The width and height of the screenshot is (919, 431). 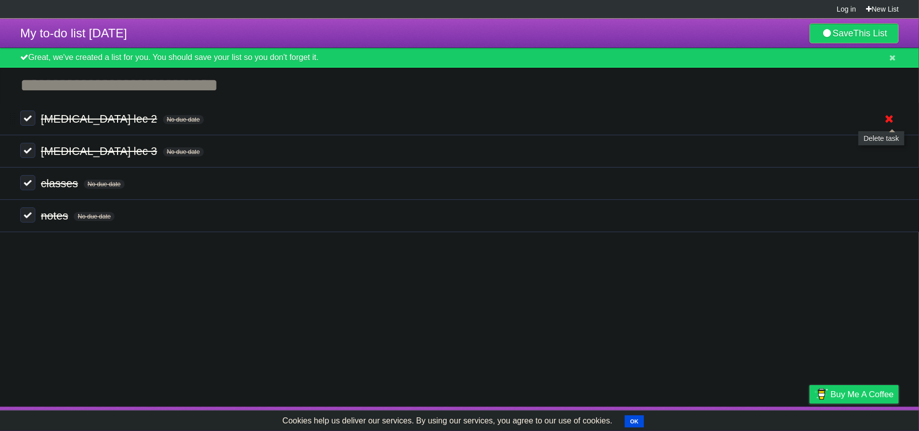 What do you see at coordinates (854, 33) in the screenshot?
I see `a: SaveThis List` at bounding box center [854, 33].